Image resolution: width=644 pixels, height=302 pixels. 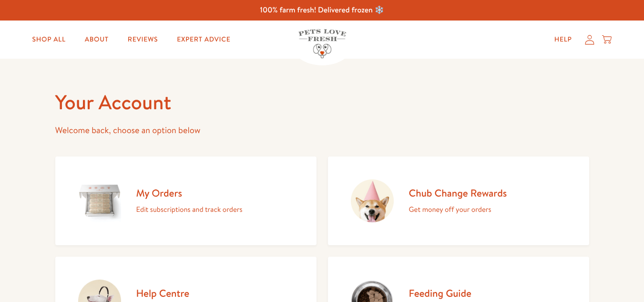 I want to click on p: Welcome back, choose an option below, so click(x=323, y=130).